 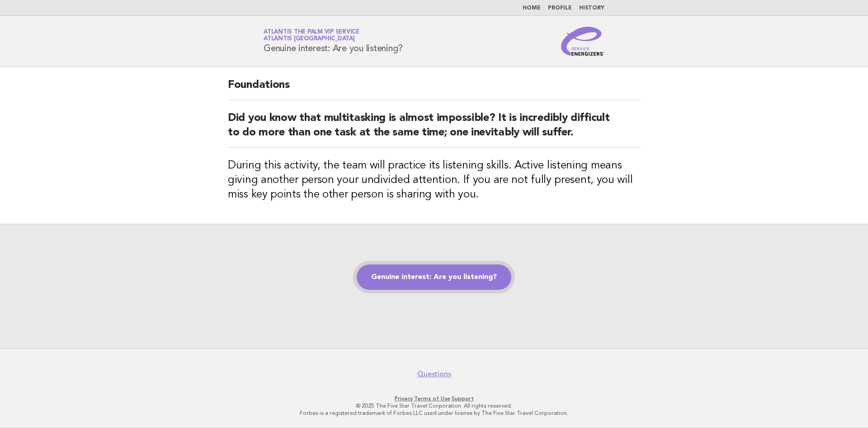 I want to click on a: Genuine interest: Are you listening?, so click(x=434, y=277).